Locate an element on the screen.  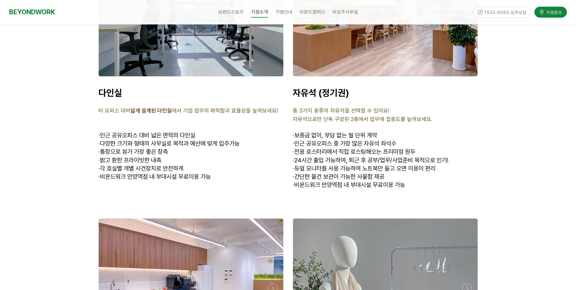
span: 전용 로스터리에서 직접 로스팅해오는 프리미엄 원두 is located at coordinates (354, 152).